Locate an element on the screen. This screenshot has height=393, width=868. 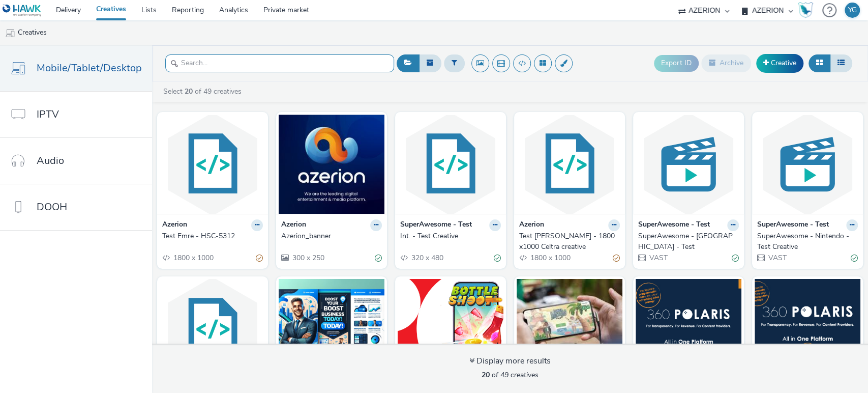
div: Display more results is located at coordinates (510, 361).